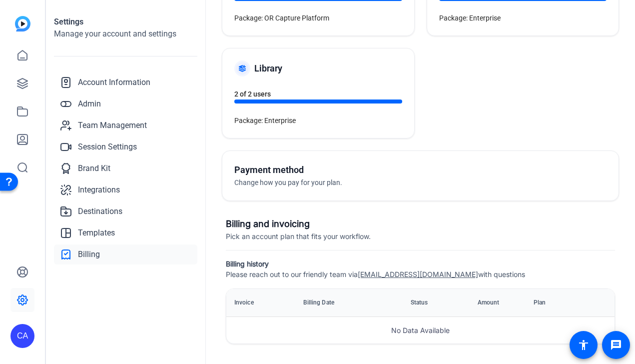 The width and height of the screenshot is (635, 364). I want to click on span: 2 of 2 users, so click(253, 94).